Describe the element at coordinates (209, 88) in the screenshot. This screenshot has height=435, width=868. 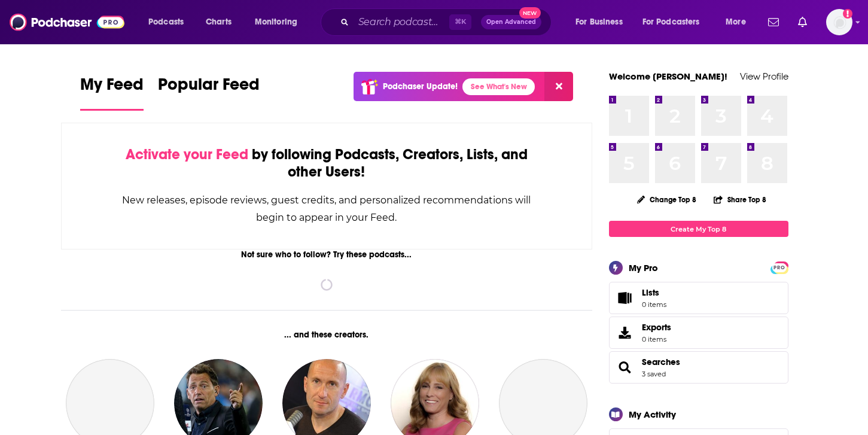
I see `span: Popular Feed` at that location.